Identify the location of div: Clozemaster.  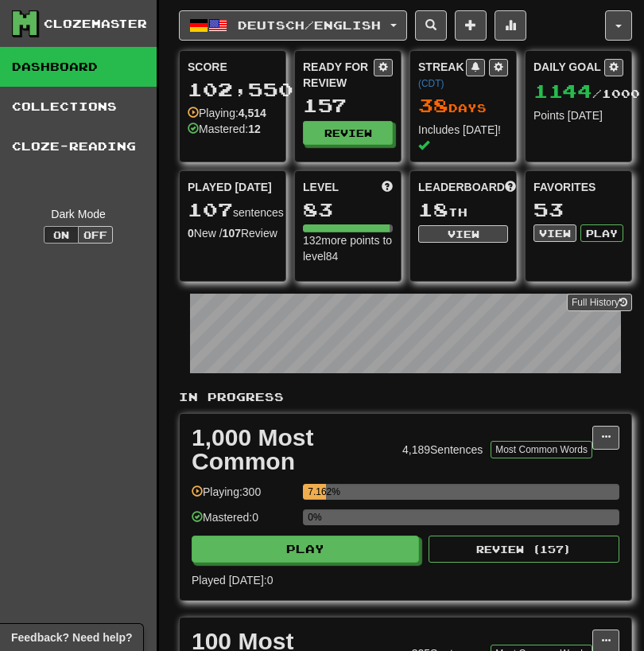
(95, 23).